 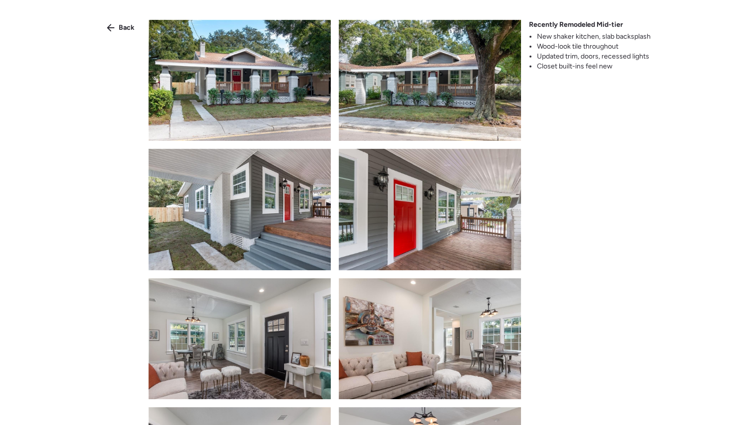 I want to click on li: Closet built-ins feel new, so click(x=593, y=67).